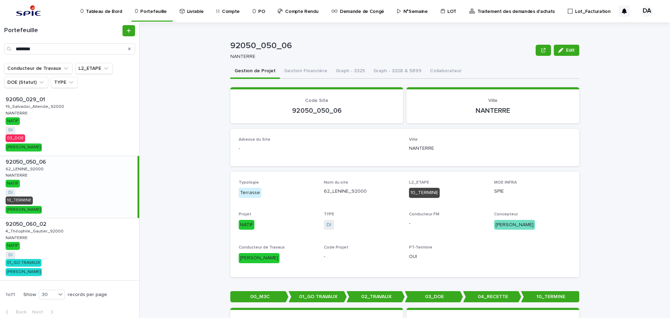 This screenshot has height=318, width=670. I want to click on button: DOE (Statut), so click(26, 82).